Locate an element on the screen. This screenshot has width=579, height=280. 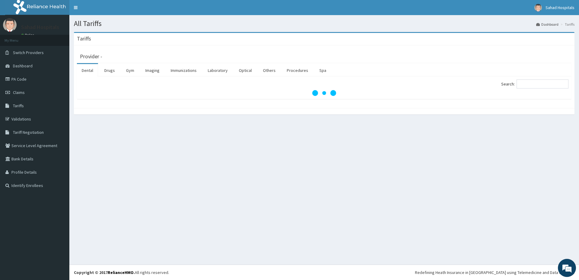
a: Procedures is located at coordinates (297, 70).